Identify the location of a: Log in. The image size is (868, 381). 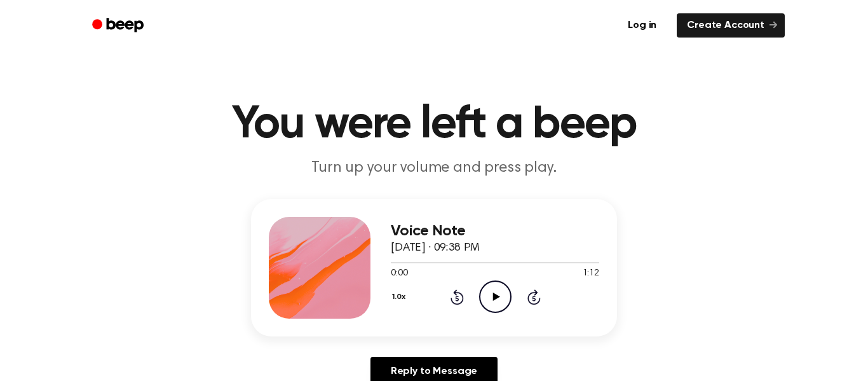
(642, 25).